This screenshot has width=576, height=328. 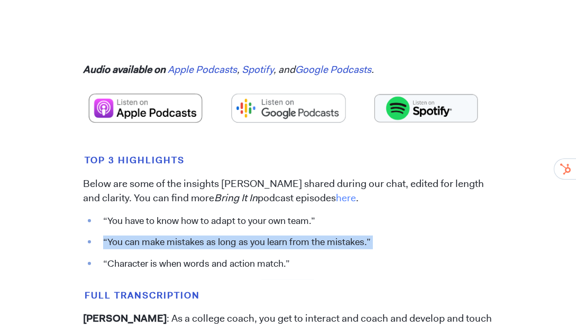 I want to click on a: Google Podcasts, so click(x=333, y=69).